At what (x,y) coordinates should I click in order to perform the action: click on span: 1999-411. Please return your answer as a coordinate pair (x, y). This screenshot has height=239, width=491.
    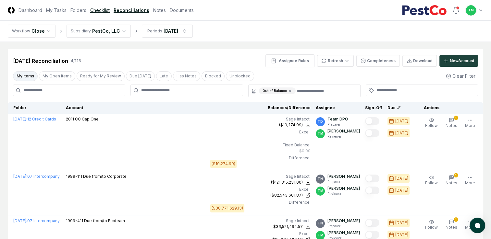
    Looking at the image, I should click on (74, 221).